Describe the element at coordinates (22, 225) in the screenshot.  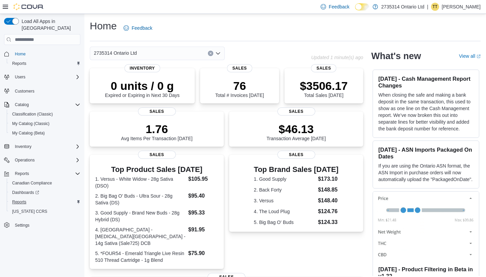
I see `a: Settings` at that location.